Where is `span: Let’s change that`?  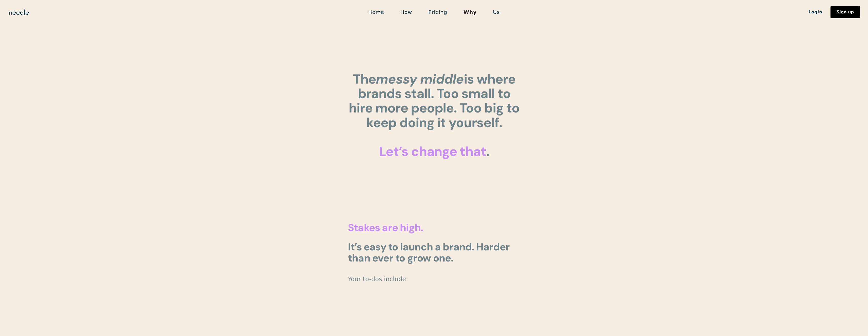
span: Let’s change that is located at coordinates (432, 152).